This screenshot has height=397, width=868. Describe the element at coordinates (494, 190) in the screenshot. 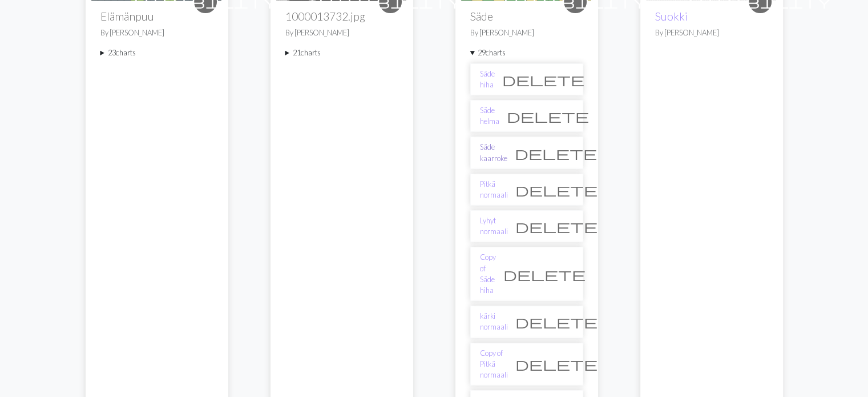

I see `a: Pitkä normaali` at that location.